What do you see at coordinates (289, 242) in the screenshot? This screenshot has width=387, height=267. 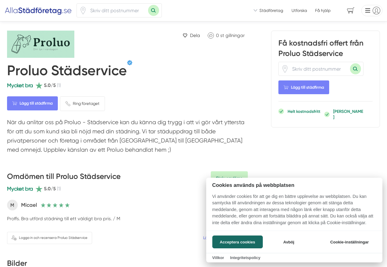 I see `button: Avböj` at bounding box center [289, 242].